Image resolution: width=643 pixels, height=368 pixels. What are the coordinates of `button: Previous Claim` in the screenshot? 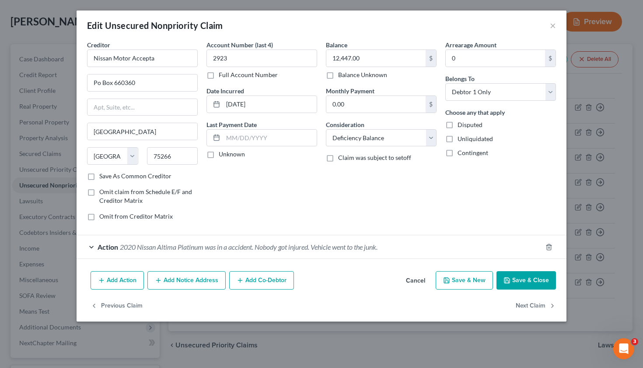 It's located at (116, 305).